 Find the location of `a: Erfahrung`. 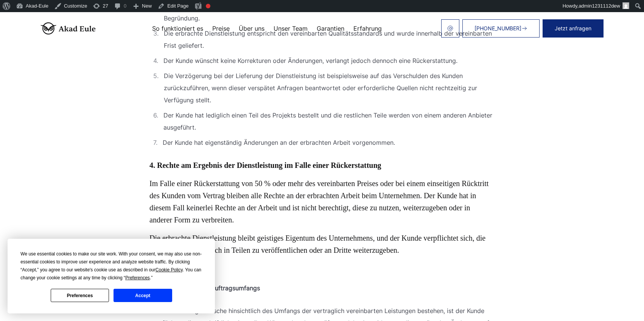

a: Erfahrung is located at coordinates (368, 28).